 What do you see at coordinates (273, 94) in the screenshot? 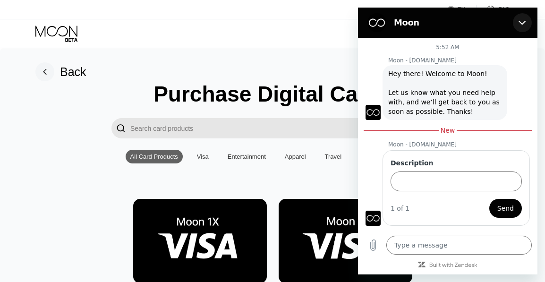
I see `div: Purchase Digital Cards` at bounding box center [273, 94].